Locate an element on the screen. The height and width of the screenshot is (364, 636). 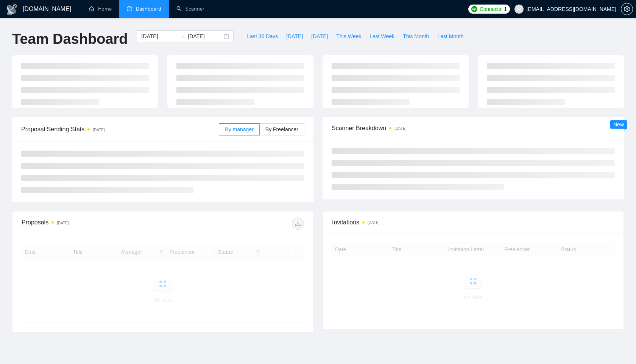
img: logo is located at coordinates (12, 9).